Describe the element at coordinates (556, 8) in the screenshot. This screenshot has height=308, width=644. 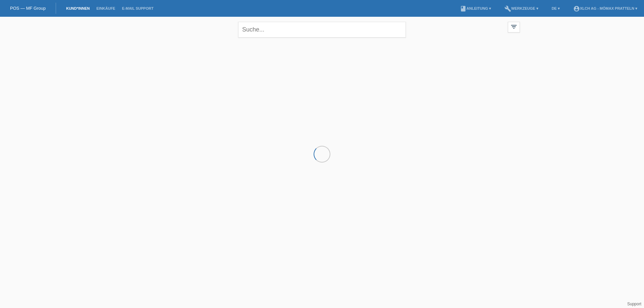
I see `a: DE ▾` at that location.